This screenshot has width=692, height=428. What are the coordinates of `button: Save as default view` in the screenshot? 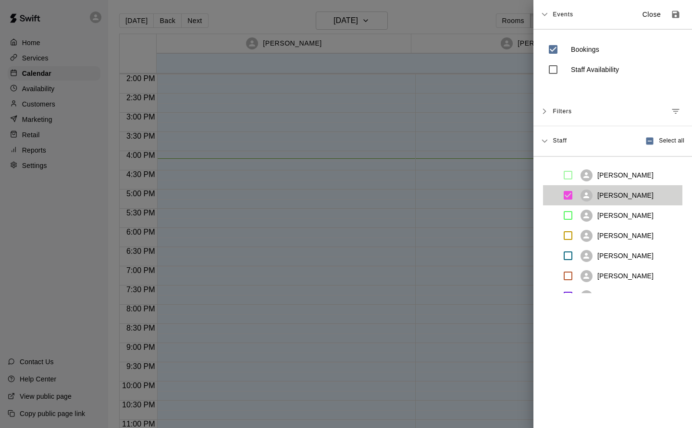 It's located at (675, 14).